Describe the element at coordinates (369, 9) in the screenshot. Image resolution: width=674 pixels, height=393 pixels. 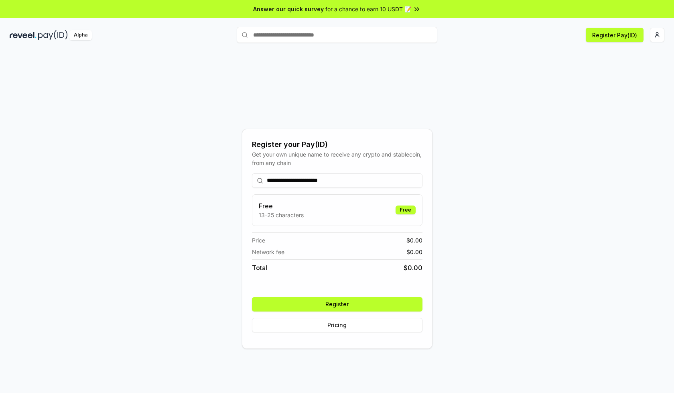
I see `span: for a chance to earn 10 USDT 📝` at that location.